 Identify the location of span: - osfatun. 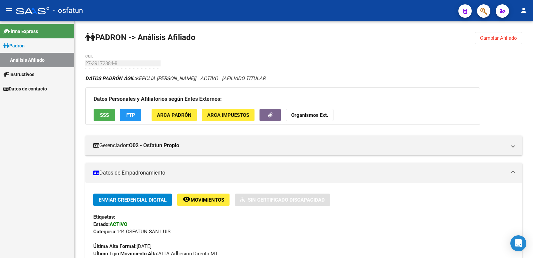
(68, 11).